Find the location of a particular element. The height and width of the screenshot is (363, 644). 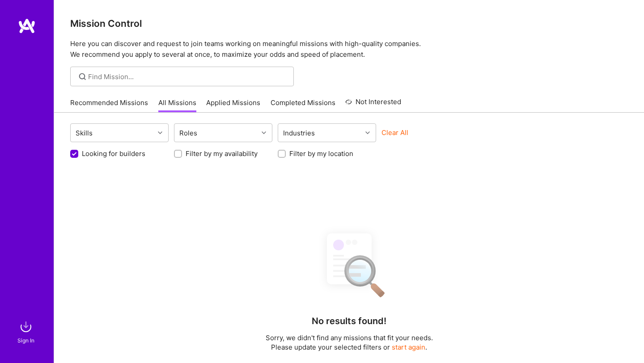

i: icon SearchGrey is located at coordinates (82, 76).